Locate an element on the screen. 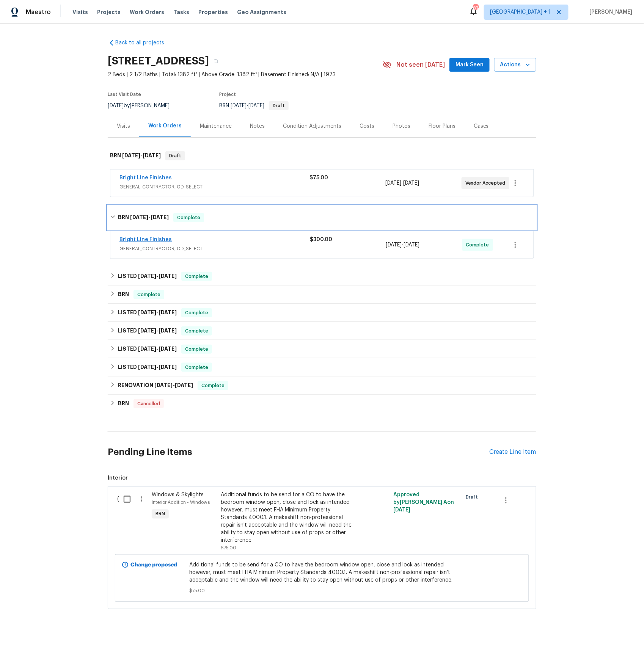  div: Photos is located at coordinates (401, 127).